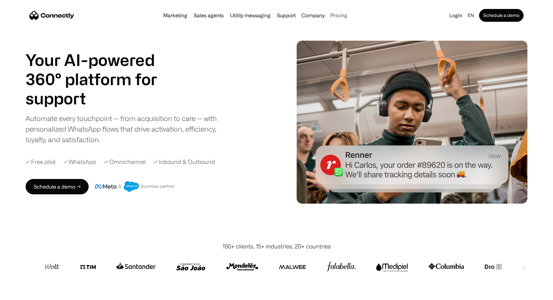 This screenshot has width=553, height=300. Describe the element at coordinates (99, 98) in the screenshot. I see `h1: support` at that location.